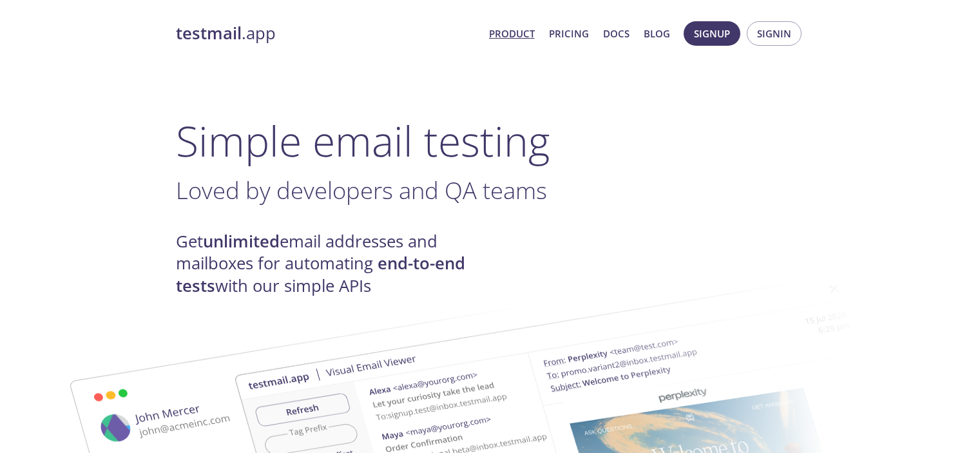 The height and width of the screenshot is (453, 980). I want to click on button: Signup, so click(712, 34).